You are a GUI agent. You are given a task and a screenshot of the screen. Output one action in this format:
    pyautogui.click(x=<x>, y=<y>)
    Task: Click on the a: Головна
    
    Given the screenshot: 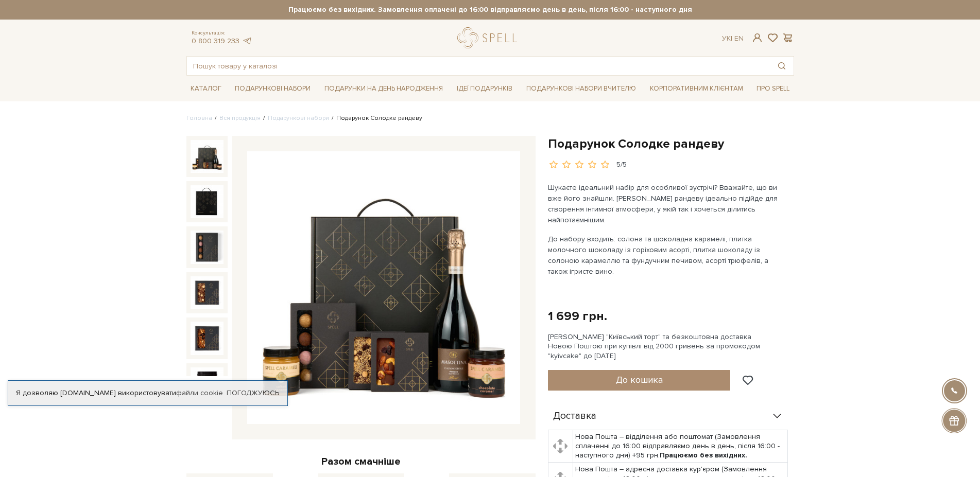 What is the action you would take?
    pyautogui.click(x=199, y=118)
    